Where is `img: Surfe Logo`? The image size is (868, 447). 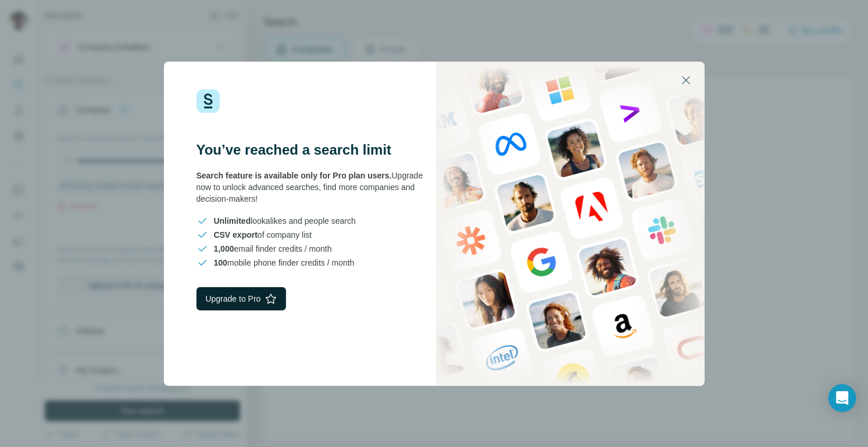
img: Surfe Logo is located at coordinates (208, 101).